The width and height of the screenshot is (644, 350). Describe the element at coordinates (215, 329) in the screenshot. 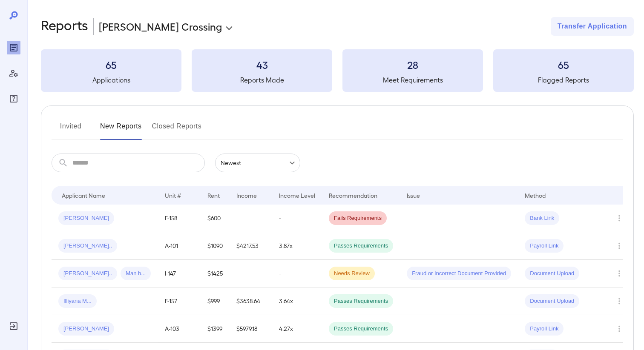

I see `td: $1399` at that location.